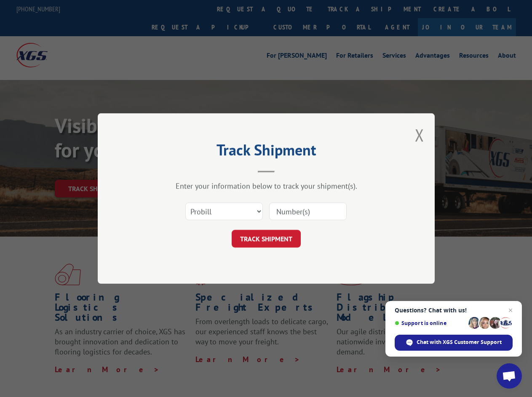  I want to click on span: Support is online, so click(430, 323).